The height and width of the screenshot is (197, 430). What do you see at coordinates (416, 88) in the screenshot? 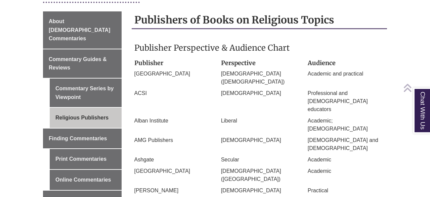
I see `a: Back to Top` at bounding box center [416, 88].